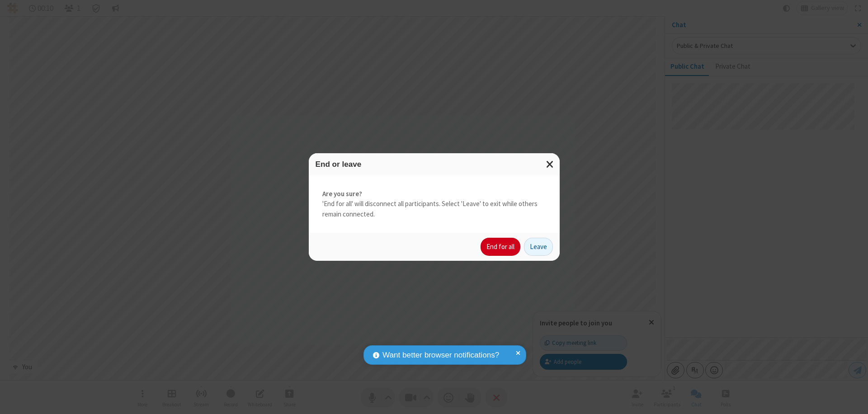 The image size is (868, 414). Describe the element at coordinates (434, 205) in the screenshot. I see `div: 'End for all' will disconnect all participants. Select 'Leave' to exit while others remain connec...` at that location.